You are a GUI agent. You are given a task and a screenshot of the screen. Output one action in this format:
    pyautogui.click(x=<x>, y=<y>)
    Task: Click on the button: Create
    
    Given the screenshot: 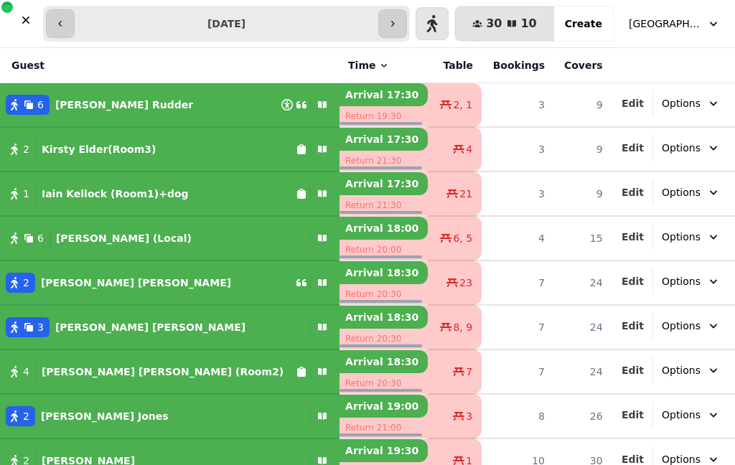 What is the action you would take?
    pyautogui.click(x=583, y=24)
    